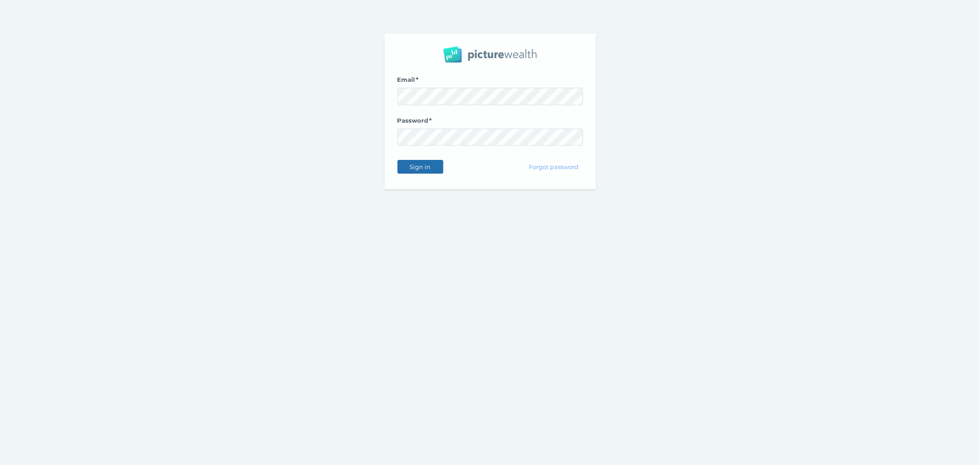  What do you see at coordinates (553, 165) in the screenshot?
I see `button: Forgot password` at bounding box center [553, 165].